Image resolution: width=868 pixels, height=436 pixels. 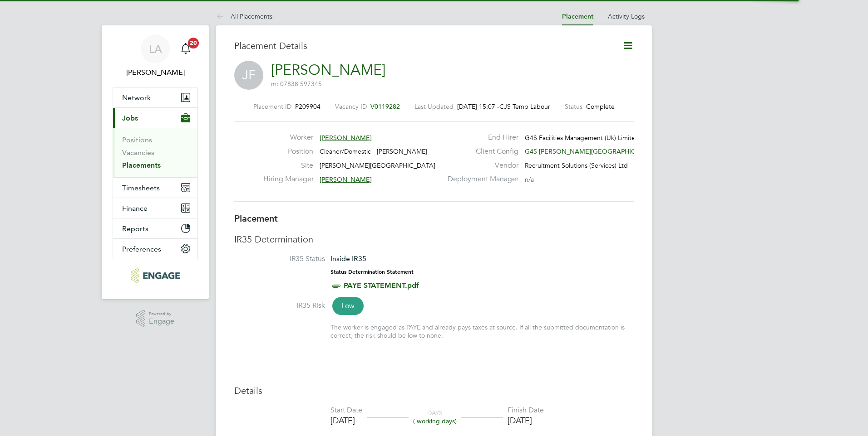 What do you see at coordinates (434, 239) in the screenshot?
I see `h3: IR35 Determination` at bounding box center [434, 239].